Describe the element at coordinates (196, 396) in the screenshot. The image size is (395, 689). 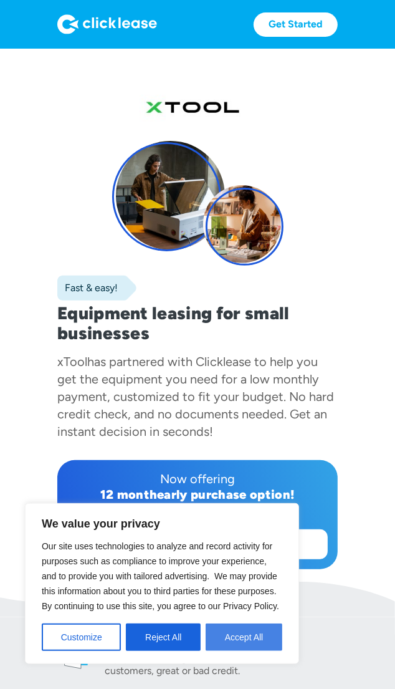
I see `div: has partnered with Clicklease to help you get the equipment you need for a low monthly payment, c...` at that location.